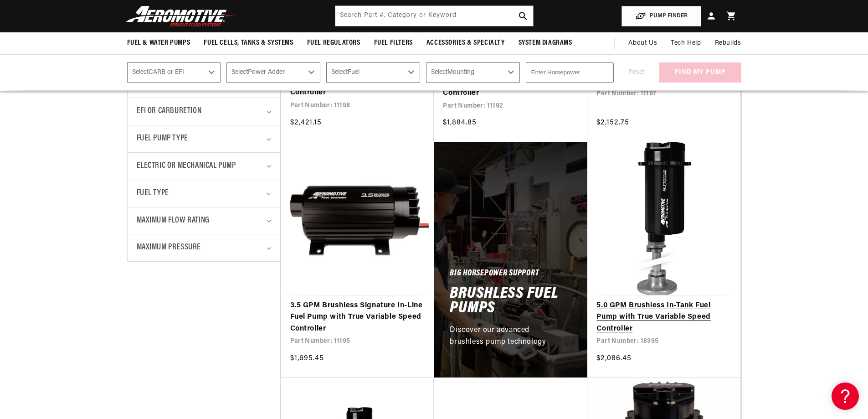 The image size is (868, 419). What do you see at coordinates (686, 43) in the screenshot?
I see `summary: Tech Help` at bounding box center [686, 43].